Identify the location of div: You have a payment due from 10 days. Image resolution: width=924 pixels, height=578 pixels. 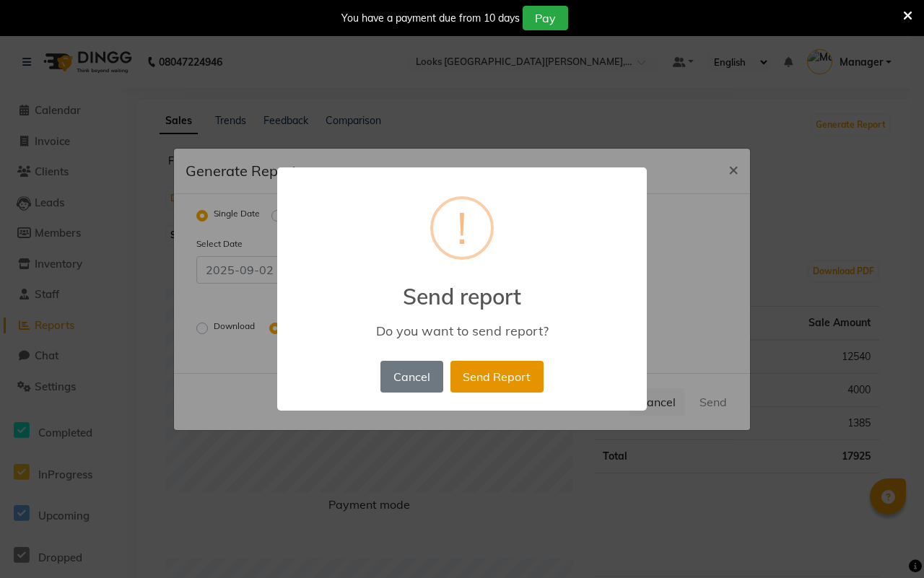
(430, 18).